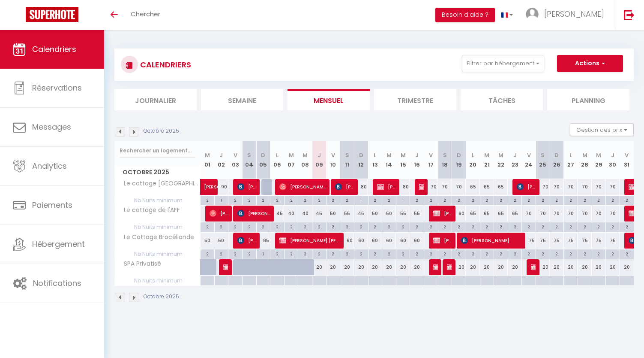 The image size is (644, 358). Describe the element at coordinates (445, 159) in the screenshot. I see `th: 18` at that location.